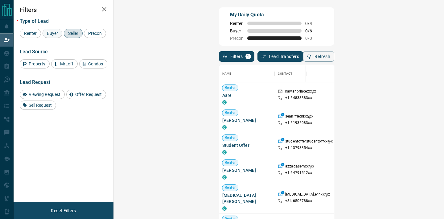 This screenshot has width=444, height=219. Describe the element at coordinates (64, 64) in the screenshot. I see `div: MrLoft` at that location.